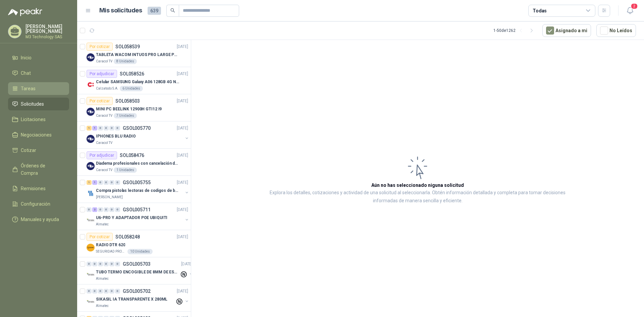 This screenshot has width=644, height=317. I want to click on h3: Aún no has seleccionado niguna solicitud, so click(418, 185).